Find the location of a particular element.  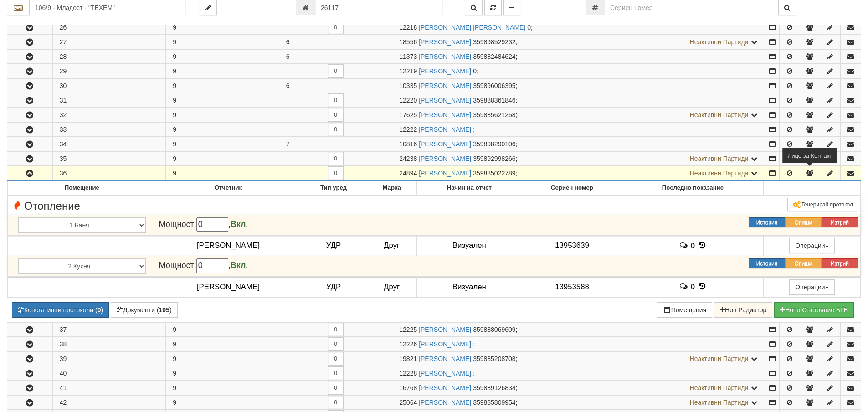

button: Изтрий is located at coordinates (840, 223).